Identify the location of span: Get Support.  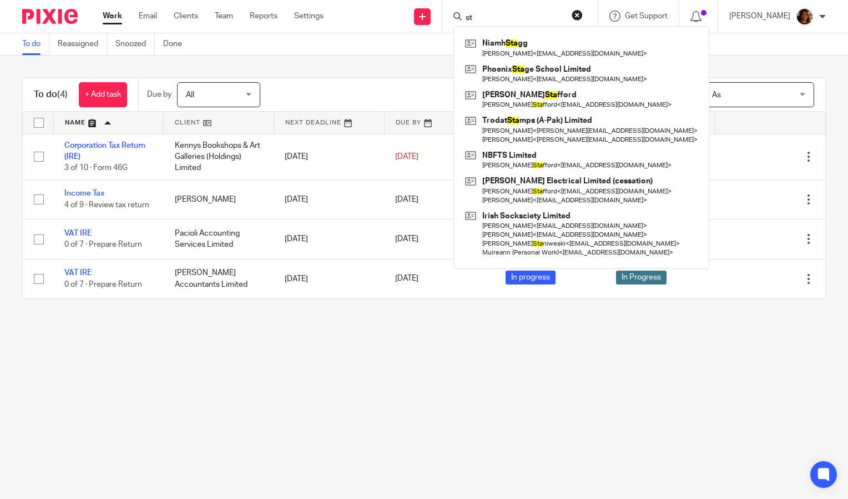
(646, 16).